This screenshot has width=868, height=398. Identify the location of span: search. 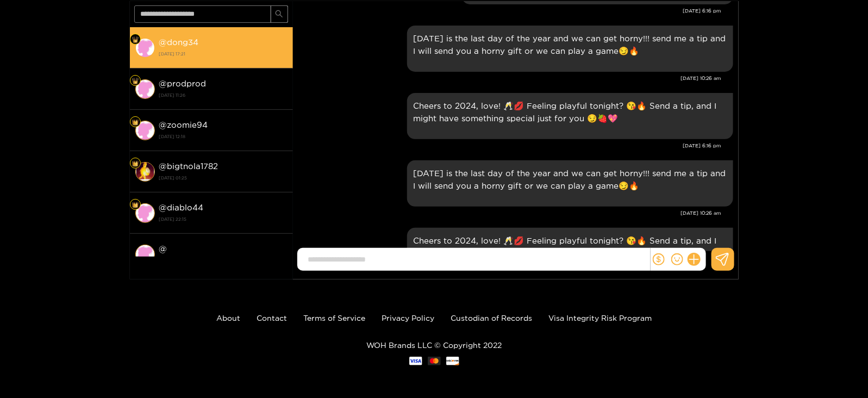
(279, 14).